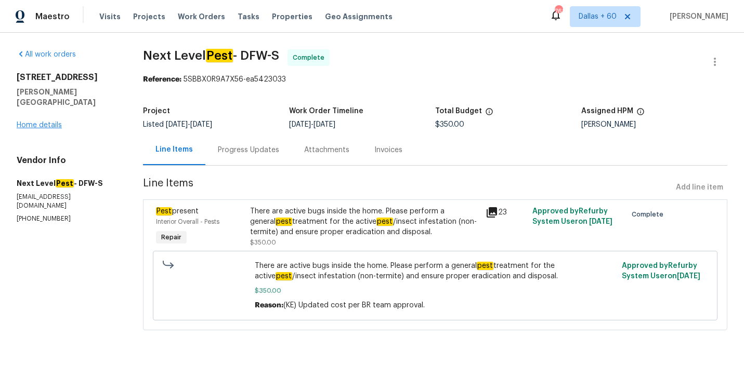  Describe the element at coordinates (640, 114) in the screenshot. I see `span: The hpm assigned to this work order.` at that location.